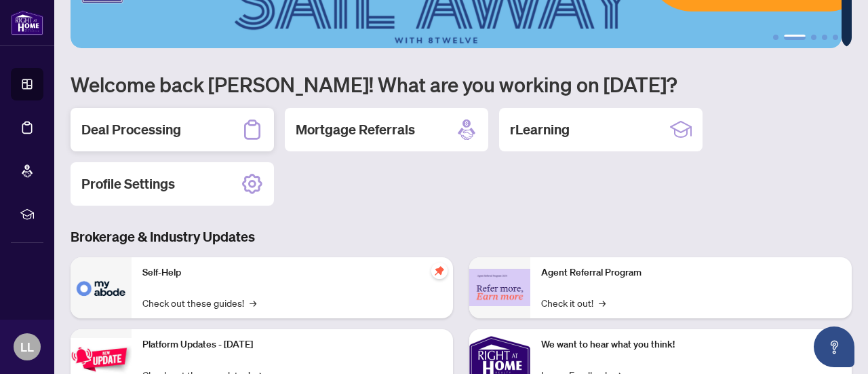 This screenshot has width=868, height=374. Describe the element at coordinates (814, 37) in the screenshot. I see `button: 3` at that location.